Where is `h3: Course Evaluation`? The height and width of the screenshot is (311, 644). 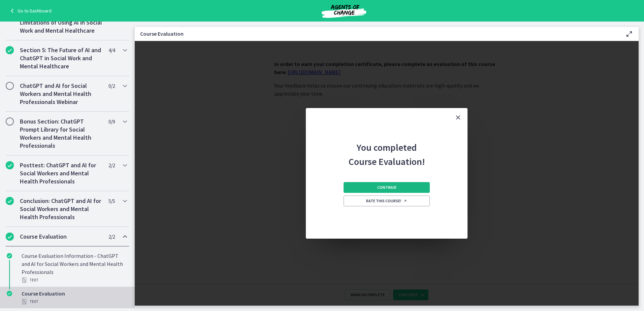
h3: Course Evaluation is located at coordinates (377, 34).